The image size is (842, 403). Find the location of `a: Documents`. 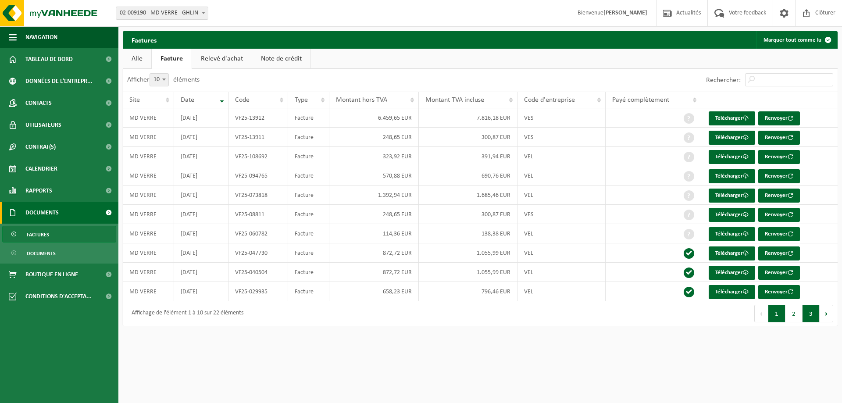

a: Documents is located at coordinates (59, 253).